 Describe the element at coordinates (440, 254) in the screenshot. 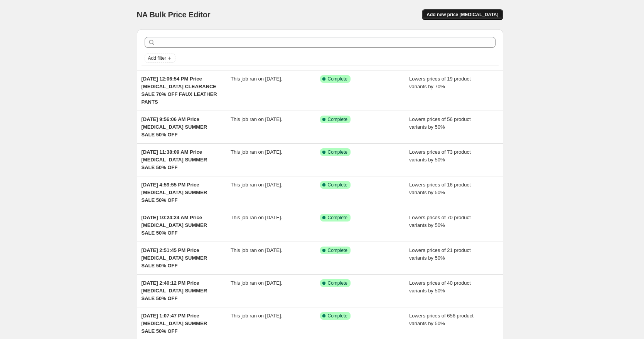

I see `span: Lowers prices of 21 product variants by 50%` at that location.